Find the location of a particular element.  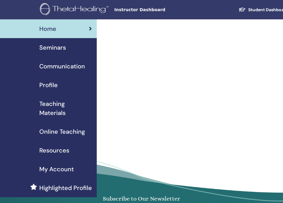

span: Online Teaching is located at coordinates (62, 131).